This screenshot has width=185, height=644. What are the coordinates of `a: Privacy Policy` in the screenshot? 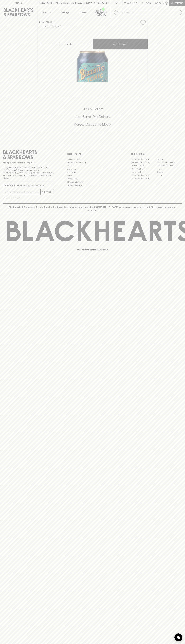 It's located at (93, 179).